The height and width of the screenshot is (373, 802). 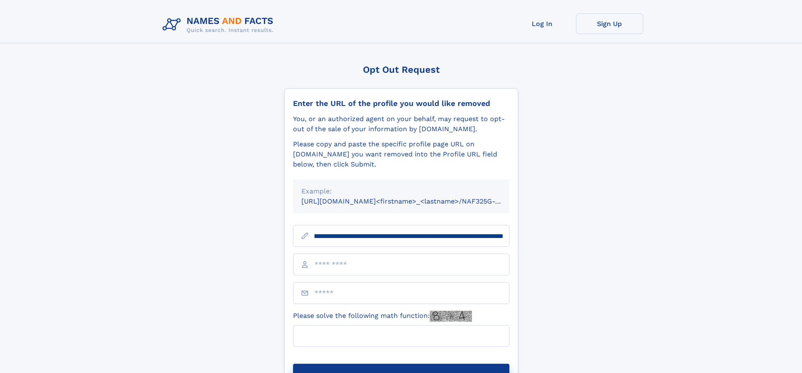 I want to click on img: Logo Names and Facts, so click(x=220, y=25).